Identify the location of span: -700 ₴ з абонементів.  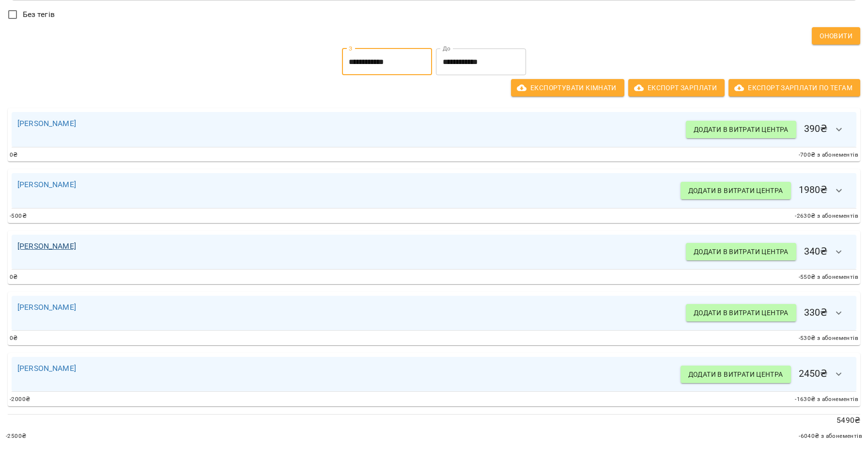
(829, 155).